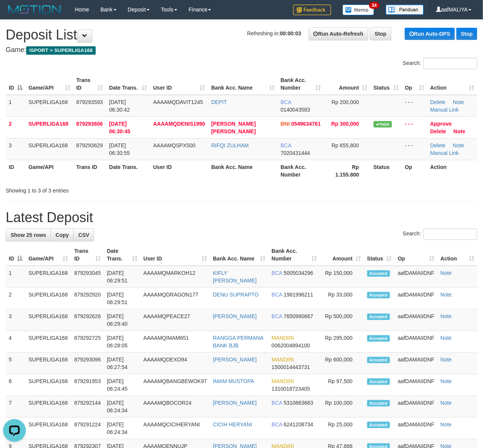  Describe the element at coordinates (175, 277) in the screenshot. I see `td: AAAAMQMARKOH12` at that location.